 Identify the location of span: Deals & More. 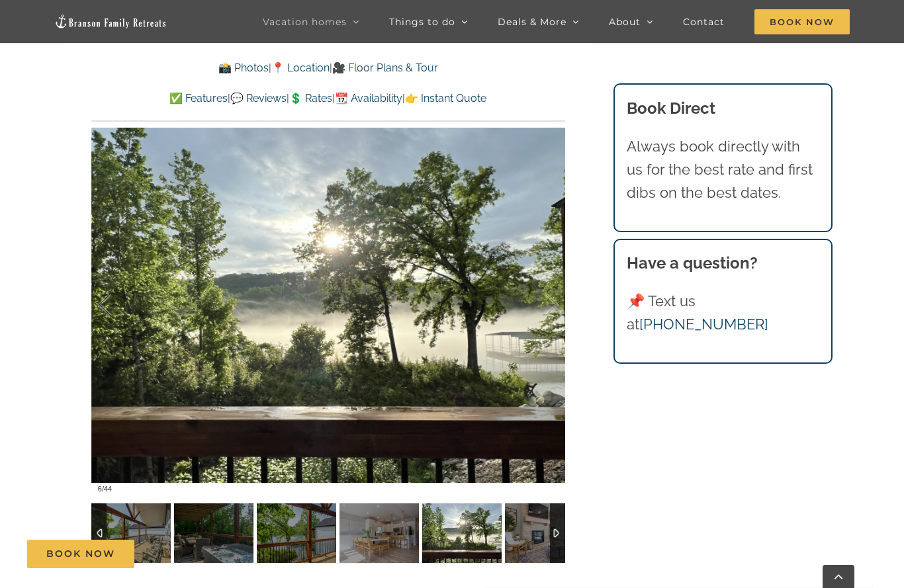
(532, 22).